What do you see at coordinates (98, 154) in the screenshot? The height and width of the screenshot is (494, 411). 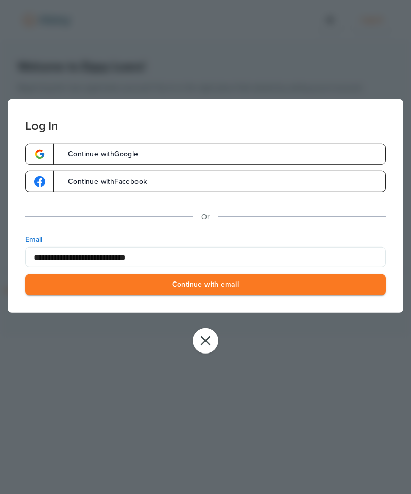 I see `span: Continue with Google` at bounding box center [98, 154].